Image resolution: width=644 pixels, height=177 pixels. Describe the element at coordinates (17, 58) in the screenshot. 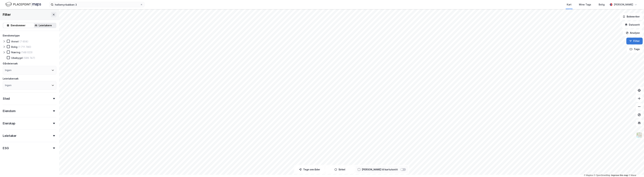

I see `div: Ubebygd` at that location.